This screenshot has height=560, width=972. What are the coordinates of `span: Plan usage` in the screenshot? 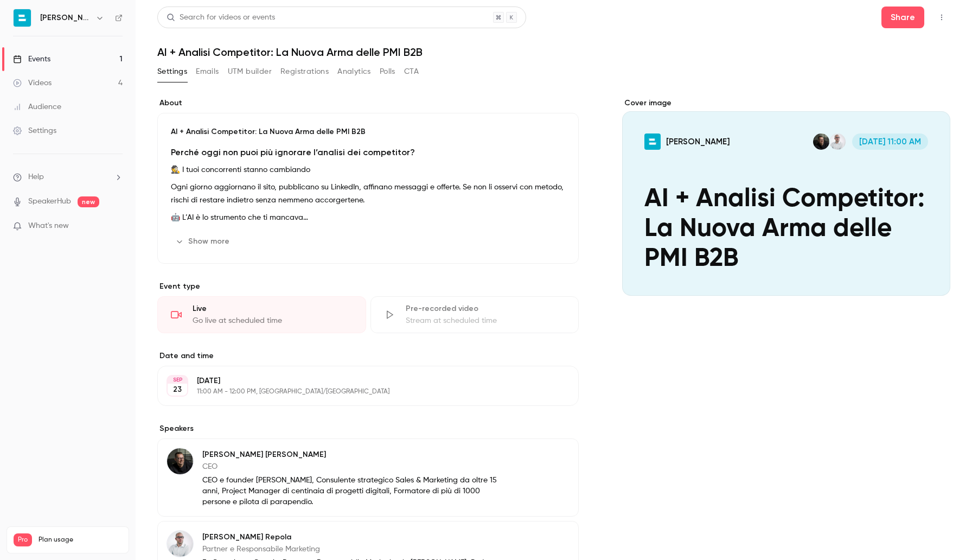 It's located at (80, 540).